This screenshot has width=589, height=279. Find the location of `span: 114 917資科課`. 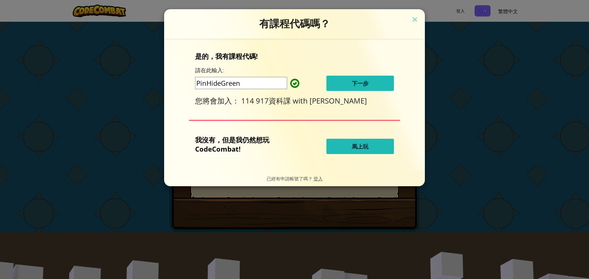

span: 114 917資科課 is located at coordinates (267, 101).